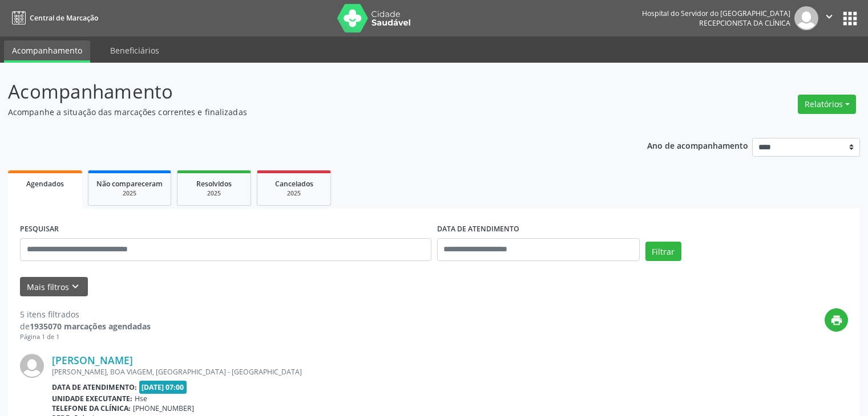 The width and height of the screenshot is (868, 416). I want to click on span: Central de Marcação, so click(64, 18).